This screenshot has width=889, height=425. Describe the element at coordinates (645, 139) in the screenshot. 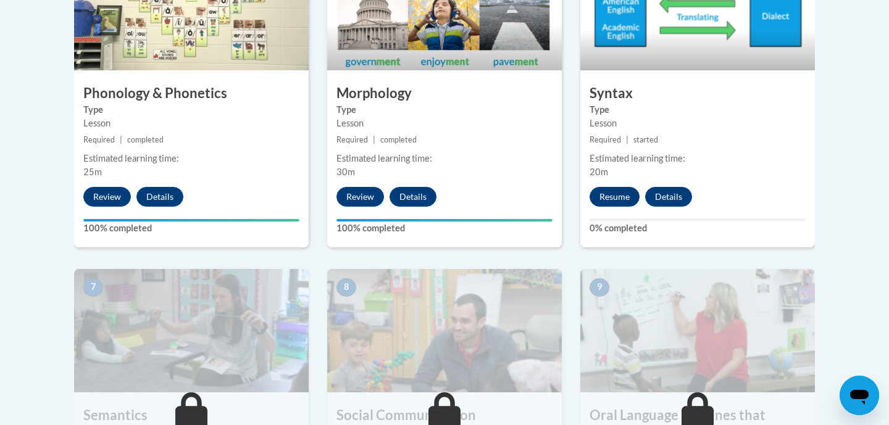

I see `span: started` at that location.